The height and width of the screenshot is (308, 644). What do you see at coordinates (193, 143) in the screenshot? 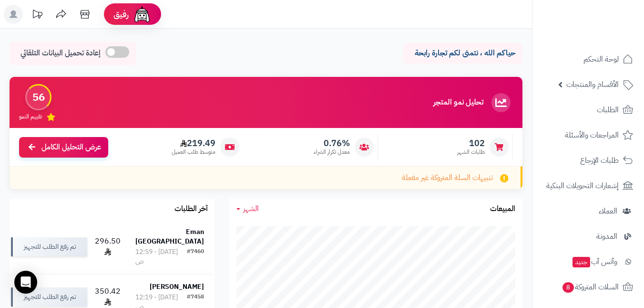
I see `span: 219.49` at bounding box center [193, 143].